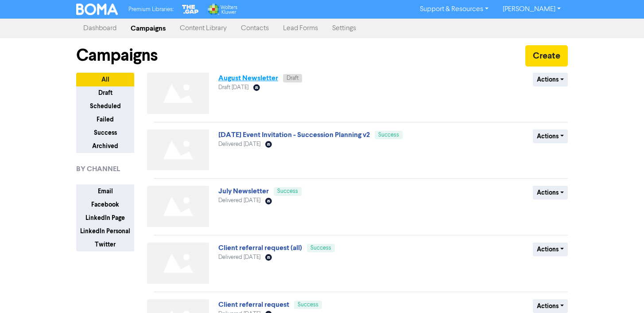 The height and width of the screenshot is (313, 644). I want to click on a: August Newsletter, so click(248, 78).